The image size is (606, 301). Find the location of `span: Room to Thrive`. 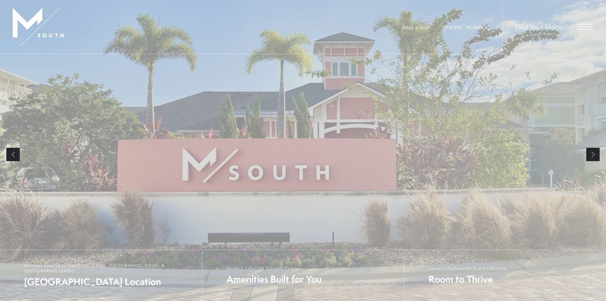

span: Room to Thrive is located at coordinates (468, 279).